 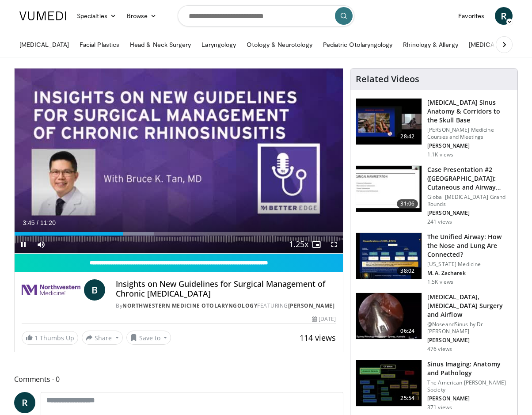 What do you see at coordinates (388, 79) in the screenshot?
I see `h4: Related Videos` at bounding box center [388, 79].